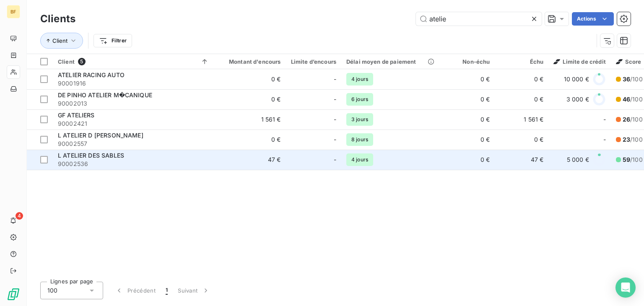 This screenshot has height=306, width=644. What do you see at coordinates (360, 119) in the screenshot?
I see `span: 3 jours` at bounding box center [360, 119].